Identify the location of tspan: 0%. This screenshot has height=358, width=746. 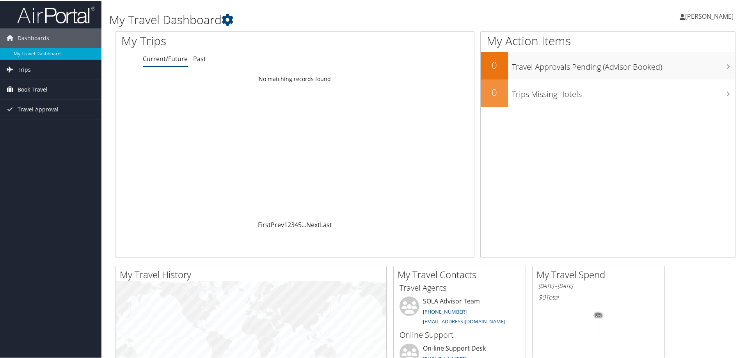
(598, 315).